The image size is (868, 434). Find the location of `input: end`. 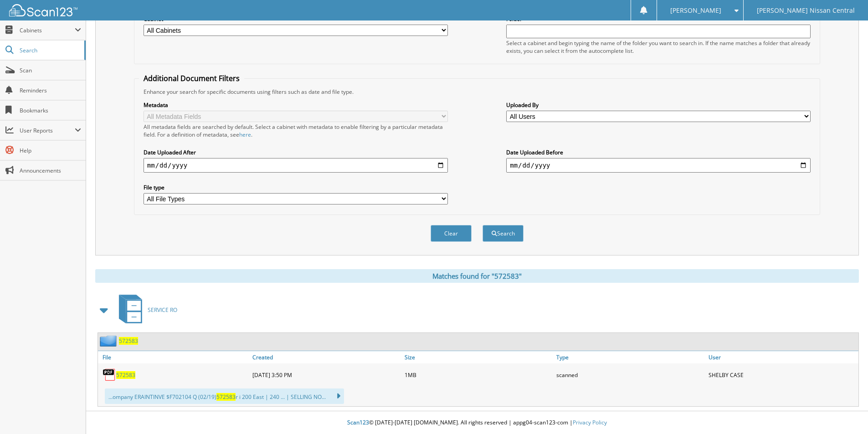

input: end is located at coordinates (659, 165).